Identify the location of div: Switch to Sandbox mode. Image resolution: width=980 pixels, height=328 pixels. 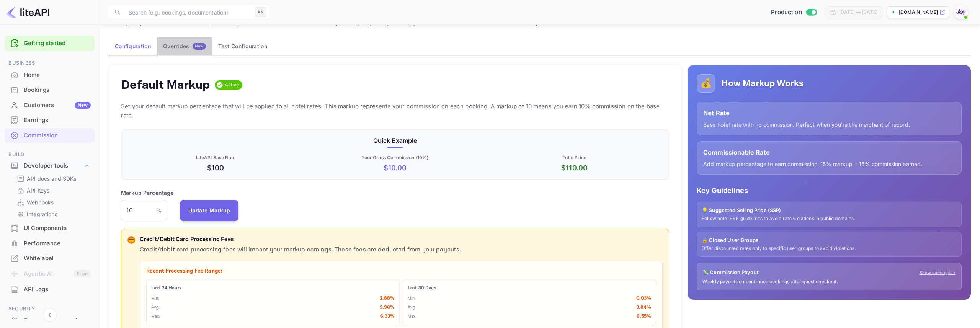
(793, 12).